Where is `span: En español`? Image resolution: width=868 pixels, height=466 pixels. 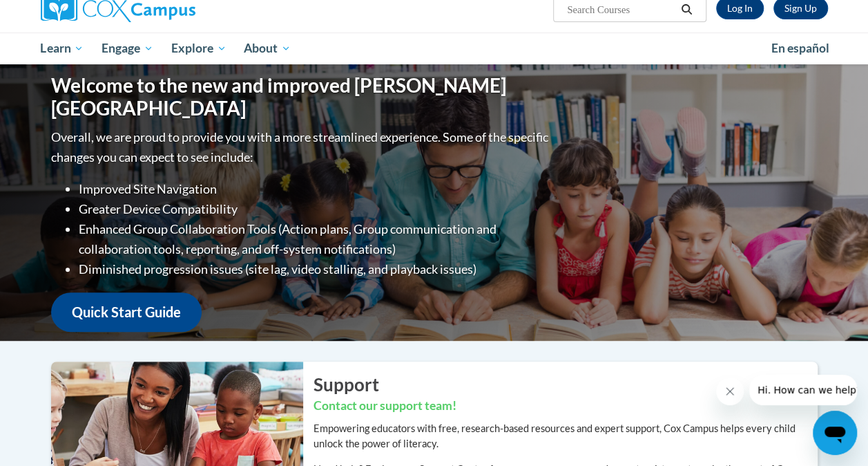 span: En español is located at coordinates (800, 48).